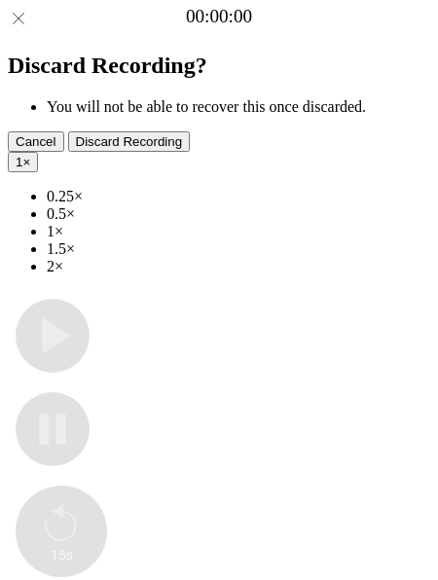 The width and height of the screenshot is (438, 580). What do you see at coordinates (219, 17) in the screenshot?
I see `a: 00:00:00` at bounding box center [219, 17].